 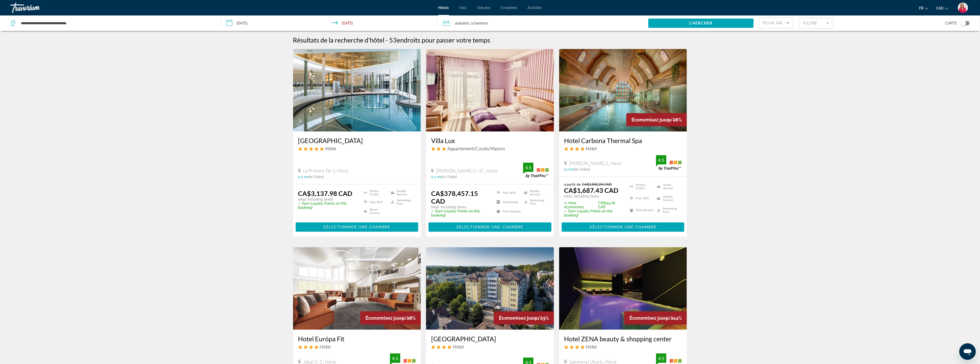 I want to click on span: , 1, so click(x=478, y=23).